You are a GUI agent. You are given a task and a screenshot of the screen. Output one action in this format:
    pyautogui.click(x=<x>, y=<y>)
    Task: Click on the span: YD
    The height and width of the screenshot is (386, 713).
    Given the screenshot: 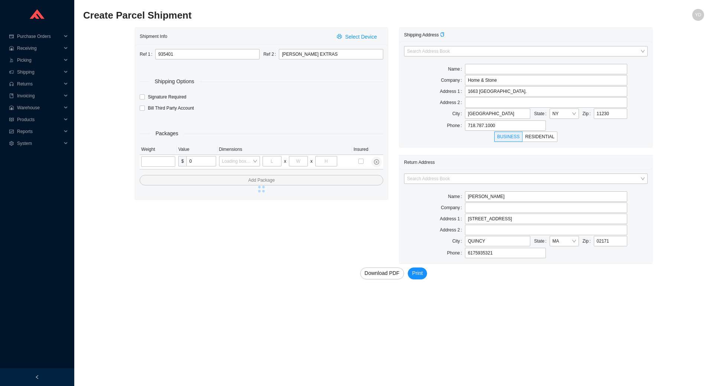 What is the action you would take?
    pyautogui.click(x=698, y=15)
    